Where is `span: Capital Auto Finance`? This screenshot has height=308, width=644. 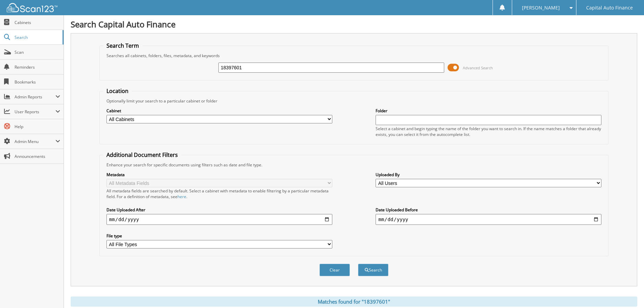
span: Capital Auto Finance is located at coordinates (609, 8).